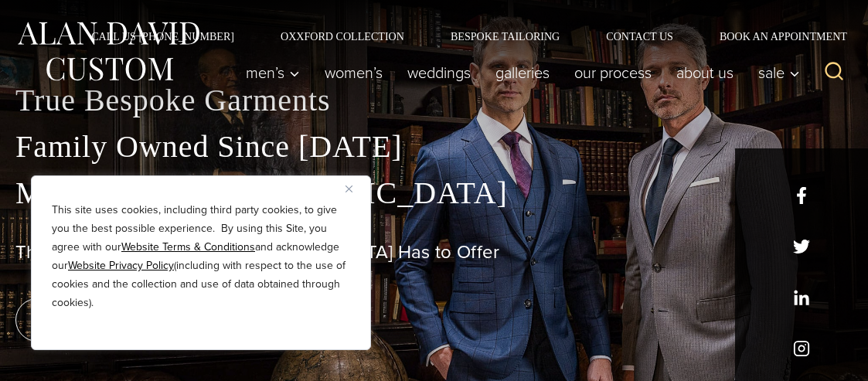 The width and height of the screenshot is (868, 381). Describe the element at coordinates (354, 188) in the screenshot. I see `button: Close` at that location.